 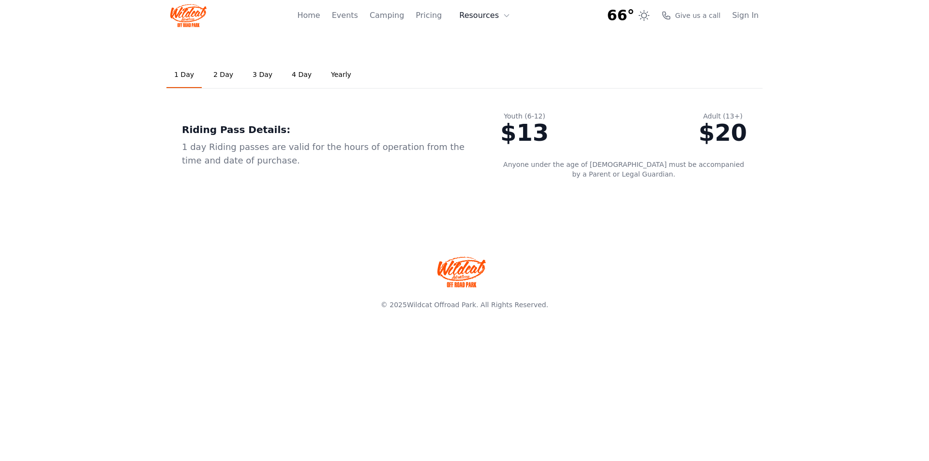 What do you see at coordinates (621, 15) in the screenshot?
I see `span: 66°` at bounding box center [621, 15].